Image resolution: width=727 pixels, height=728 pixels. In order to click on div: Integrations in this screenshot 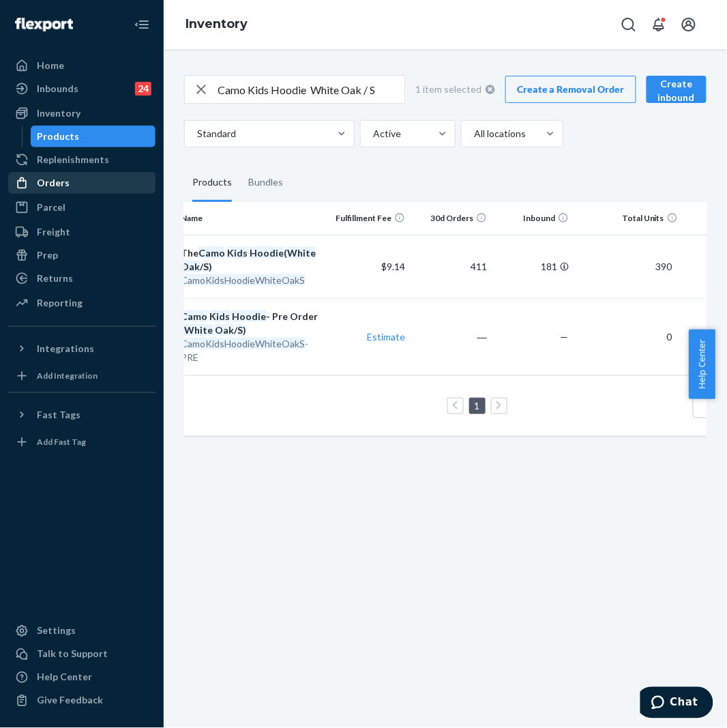, I will do `click(65, 348)`.